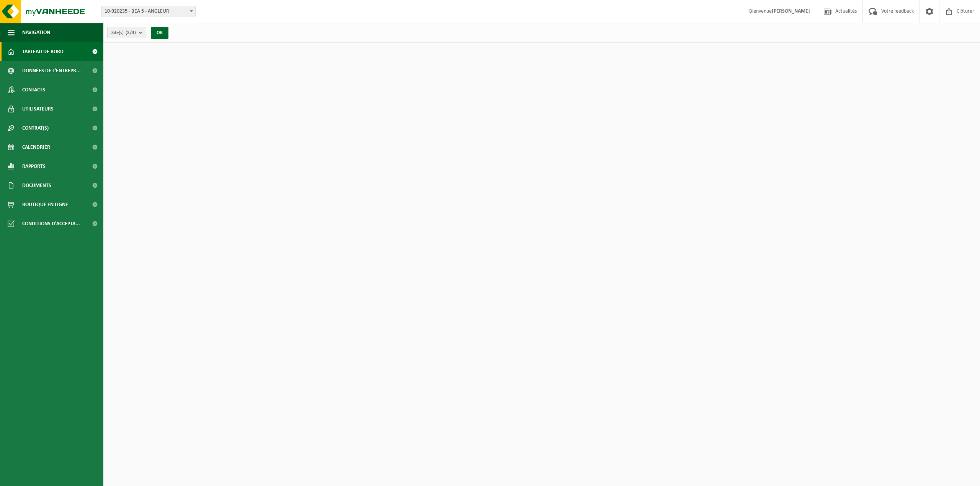 Image resolution: width=980 pixels, height=486 pixels. What do you see at coordinates (149, 11) in the screenshot?
I see `span: 10-920235 - BEA 5 - ANGLEUR` at bounding box center [149, 11].